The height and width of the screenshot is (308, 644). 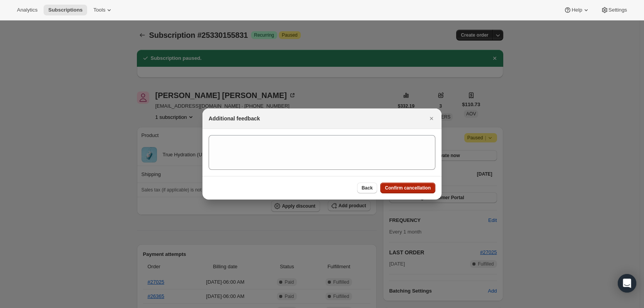 What do you see at coordinates (65, 10) in the screenshot?
I see `button: Subscriptions` at bounding box center [65, 10].